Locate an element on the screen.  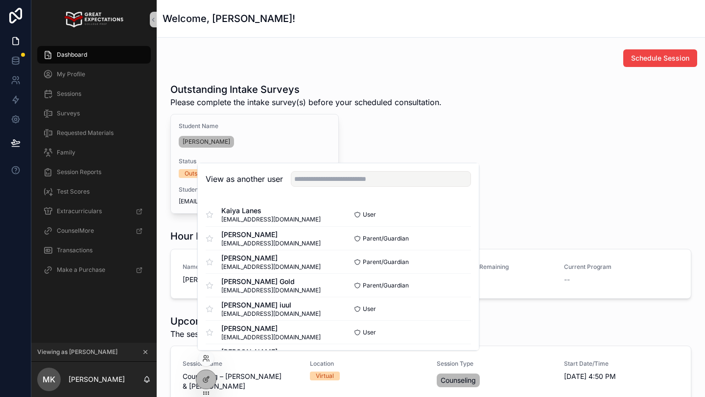
a: Session Reports is located at coordinates (94, 172).